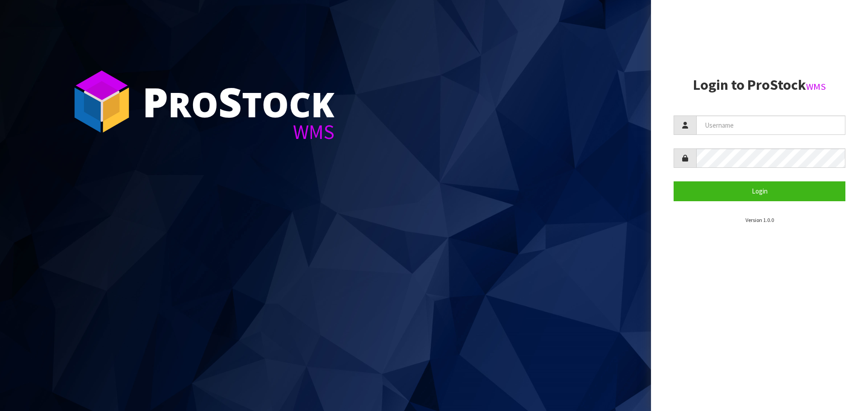 The image size is (868, 411). What do you see at coordinates (759, 191) in the screenshot?
I see `button: Login` at bounding box center [759, 191].